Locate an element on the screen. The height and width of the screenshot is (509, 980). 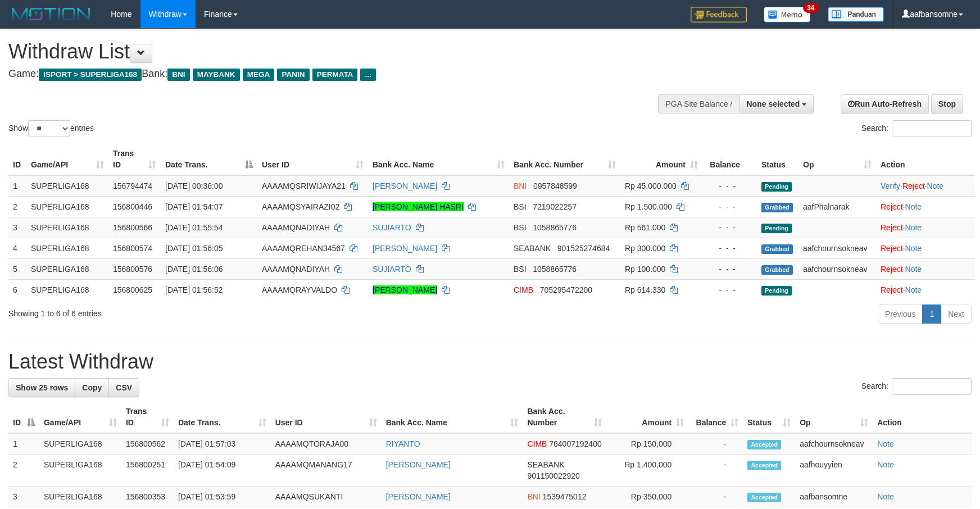
span: BSI is located at coordinates (520, 269).